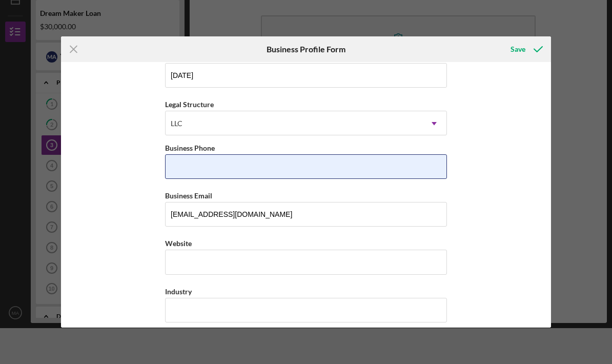 This screenshot has width=612, height=364. What do you see at coordinates (306, 49) in the screenshot?
I see `h6: Business Profile Form` at bounding box center [306, 49].